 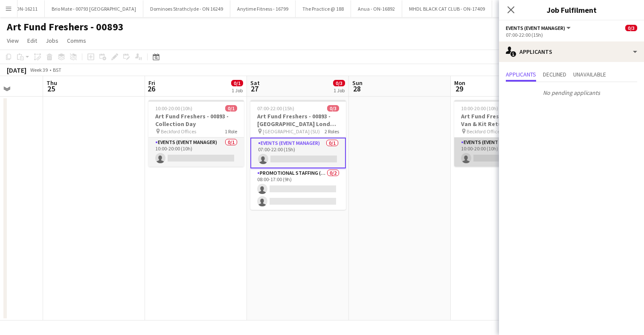 I want to click on span: Events (Event Manager), so click(x=535, y=28).